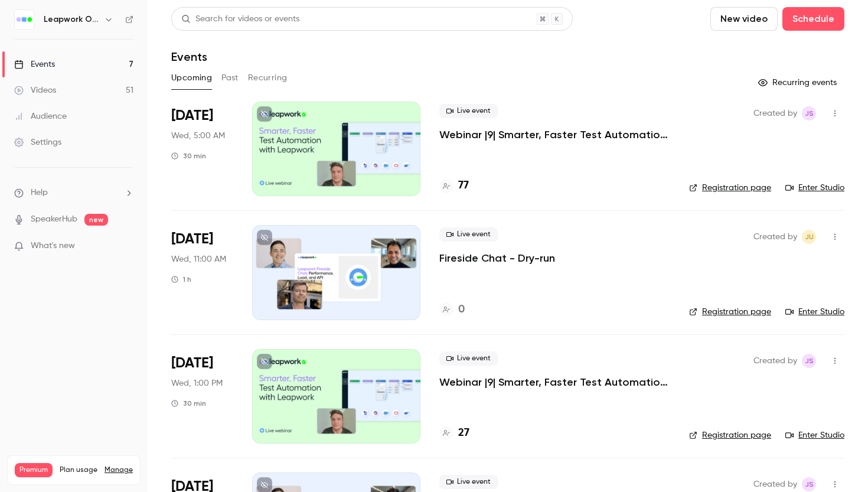 This screenshot has width=868, height=492. I want to click on h1: Events, so click(189, 57).